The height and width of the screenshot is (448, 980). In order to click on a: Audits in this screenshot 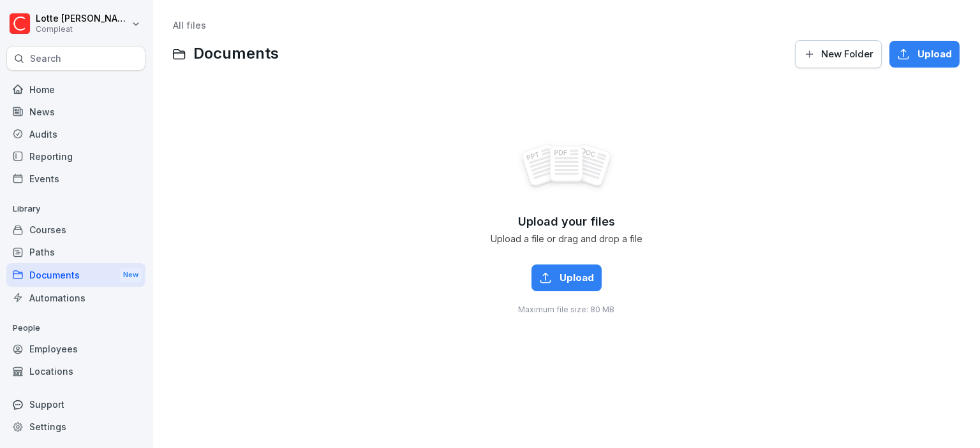, I will do `click(76, 134)`.